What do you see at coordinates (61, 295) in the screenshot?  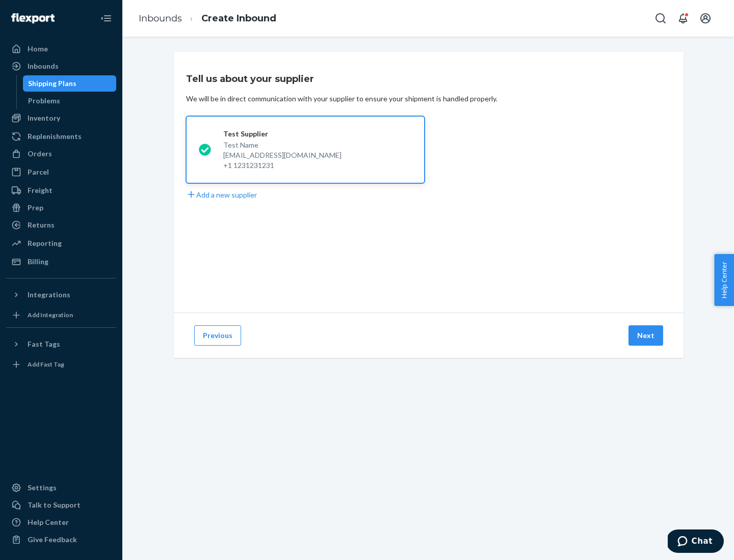 I see `button: Integrations` at bounding box center [61, 295].